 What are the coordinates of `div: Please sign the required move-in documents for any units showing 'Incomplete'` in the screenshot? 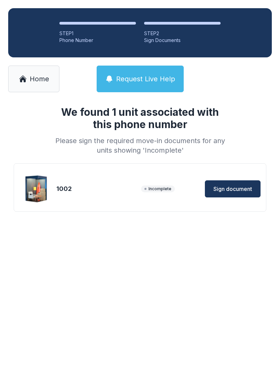 It's located at (140, 146).